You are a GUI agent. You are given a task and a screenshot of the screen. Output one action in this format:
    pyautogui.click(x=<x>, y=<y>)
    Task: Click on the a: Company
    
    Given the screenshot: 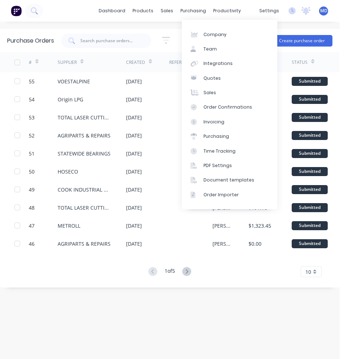 What is the action you would take?
    pyautogui.click(x=230, y=34)
    